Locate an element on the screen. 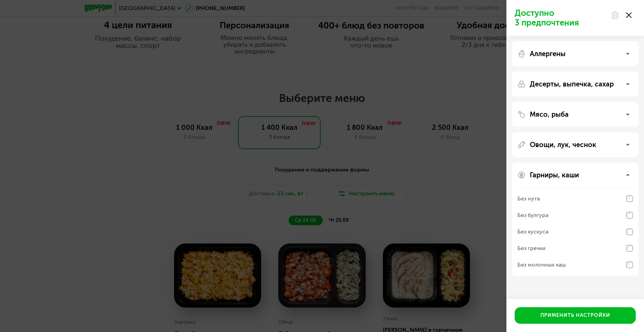 The image size is (644, 332). div: Без булгура is located at coordinates (533, 215).